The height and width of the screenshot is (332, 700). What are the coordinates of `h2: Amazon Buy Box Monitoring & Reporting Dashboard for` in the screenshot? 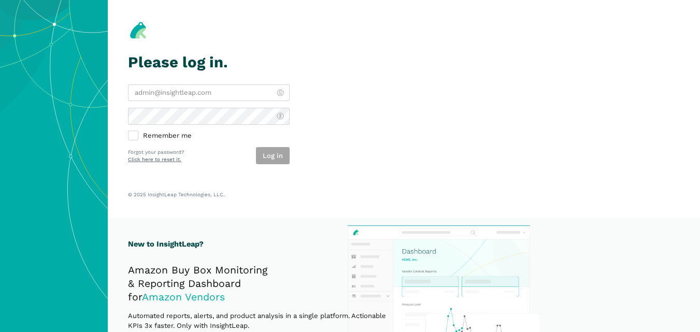 It's located at (263, 284).